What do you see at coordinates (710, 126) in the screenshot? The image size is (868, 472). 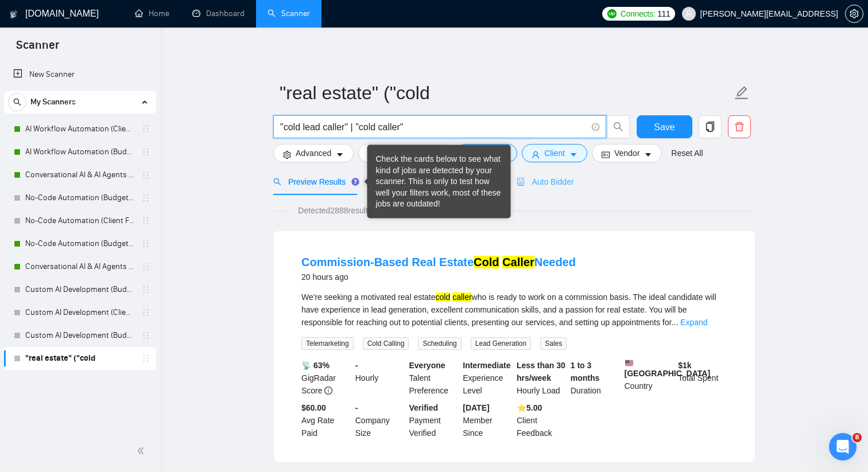 I see `button: copy` at bounding box center [710, 126].